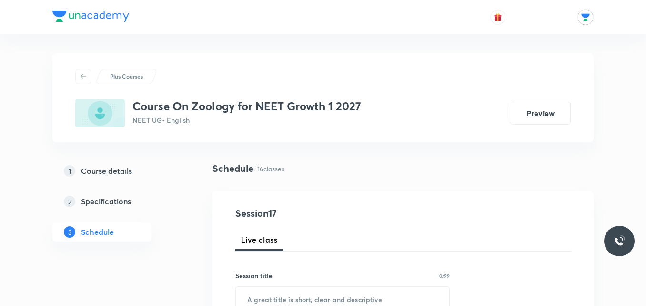 This screenshot has height=306, width=646. Describe the element at coordinates (91, 16) in the screenshot. I see `img: Company Logo` at that location.